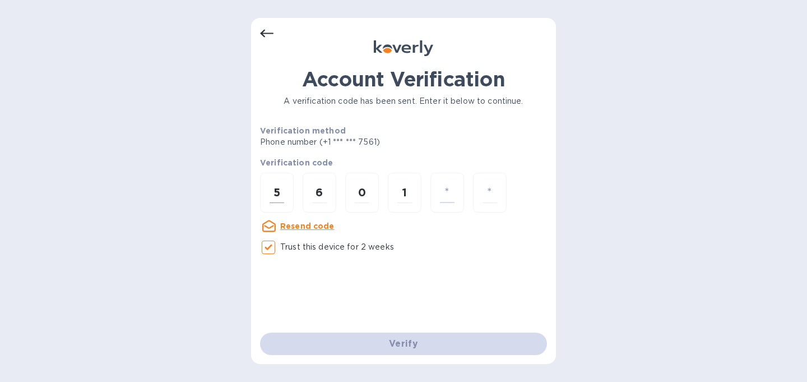 Image resolution: width=807 pixels, height=382 pixels. What do you see at coordinates (337, 247) in the screenshot?
I see `p: Trust this device for 2 weeks` at bounding box center [337, 247].